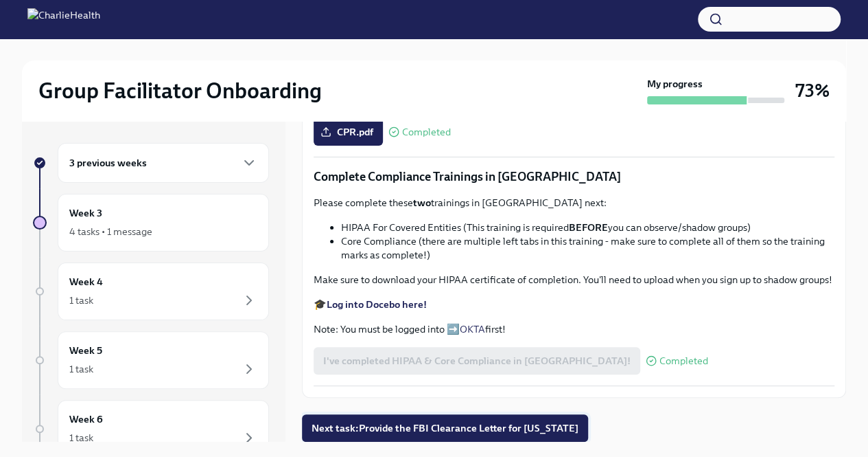 This screenshot has width=868, height=457. What do you see at coordinates (574, 279) in the screenshot?
I see `p: Make sure to download your HIPAA certificate of completion. You'll need to upload when you sign u...` at bounding box center [574, 279].